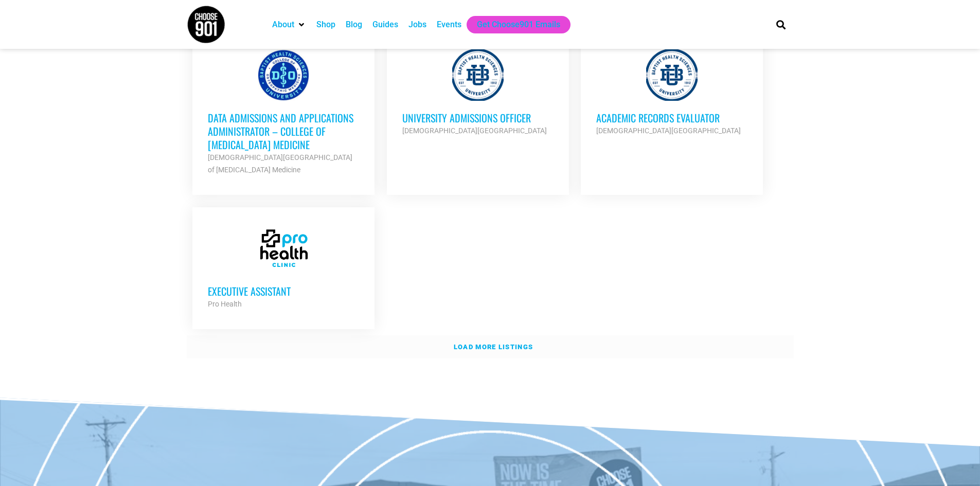 The width and height of the screenshot is (980, 486). Describe the element at coordinates (354, 25) in the screenshot. I see `div: Blog` at that location.